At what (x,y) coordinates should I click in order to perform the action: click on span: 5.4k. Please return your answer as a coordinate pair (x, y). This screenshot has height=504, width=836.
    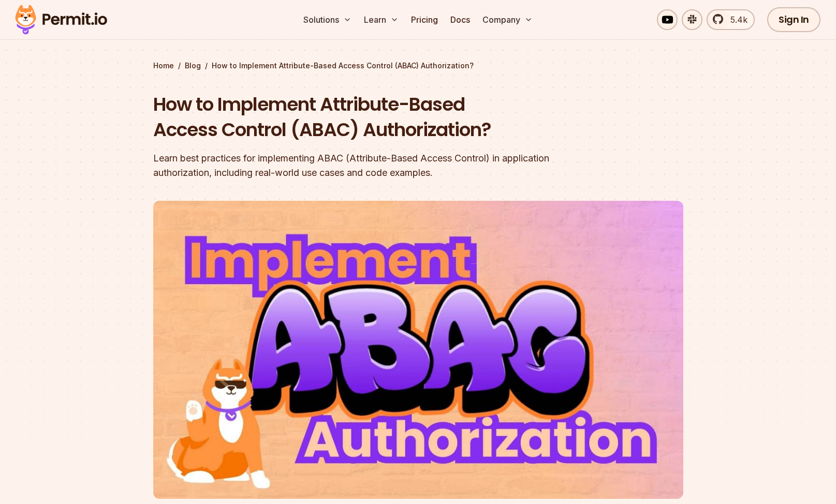
    Looking at the image, I should click on (736, 20).